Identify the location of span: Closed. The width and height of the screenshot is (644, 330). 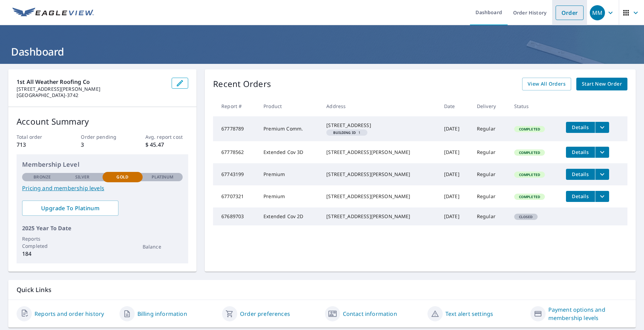
(526, 217).